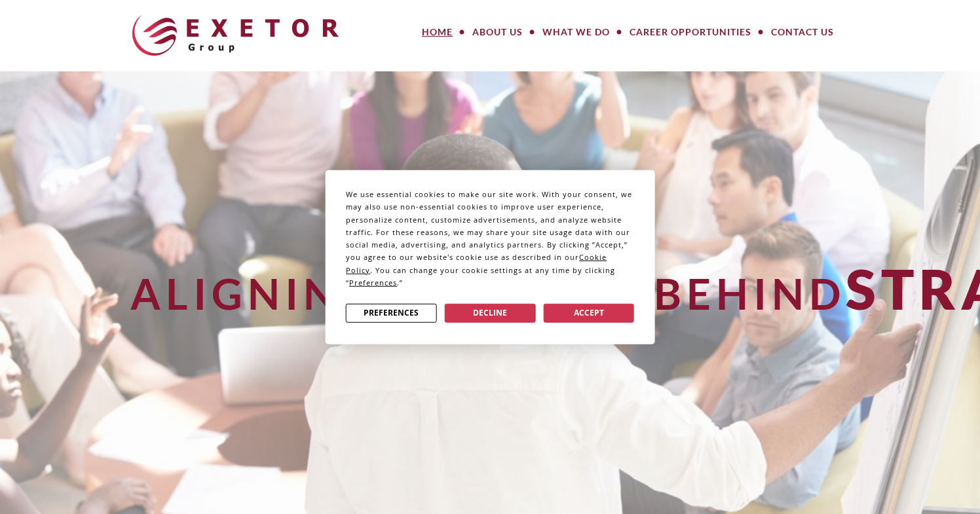  What do you see at coordinates (490, 312) in the screenshot?
I see `button: Decline` at bounding box center [490, 312].